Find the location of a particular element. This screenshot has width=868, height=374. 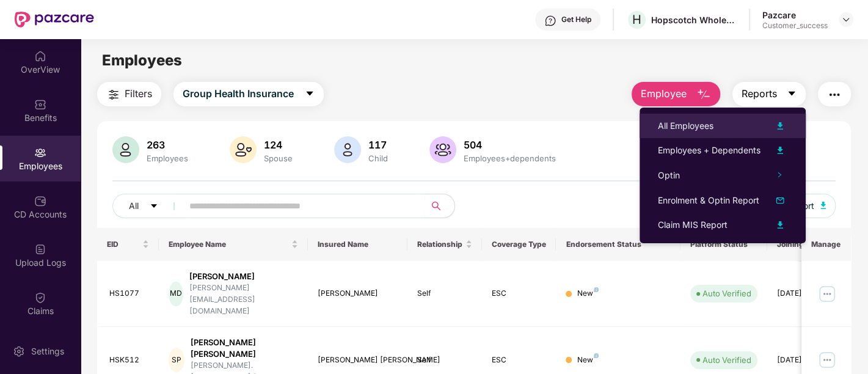

div: Spouse is located at coordinates (278, 159).